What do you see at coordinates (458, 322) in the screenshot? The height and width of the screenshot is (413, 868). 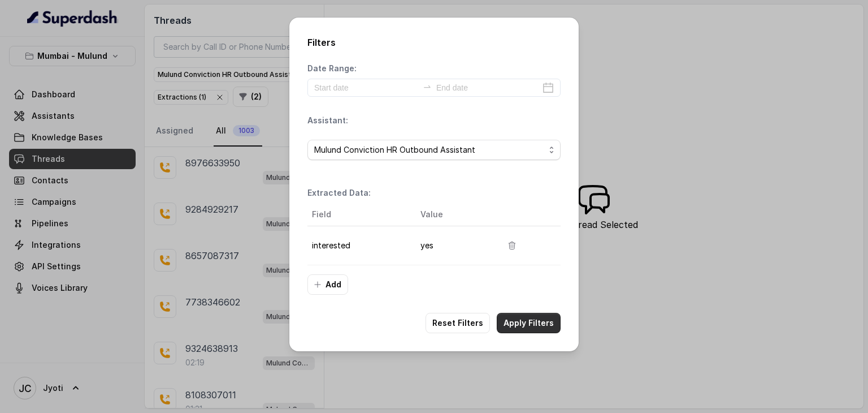 I see `button: Reset Filters` at bounding box center [458, 322].